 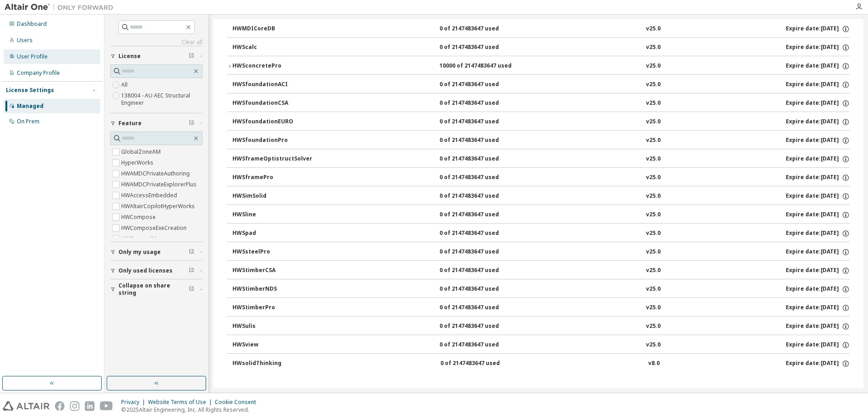 What do you see at coordinates (156, 271) in the screenshot?
I see `button: Only used licenses` at bounding box center [156, 271].